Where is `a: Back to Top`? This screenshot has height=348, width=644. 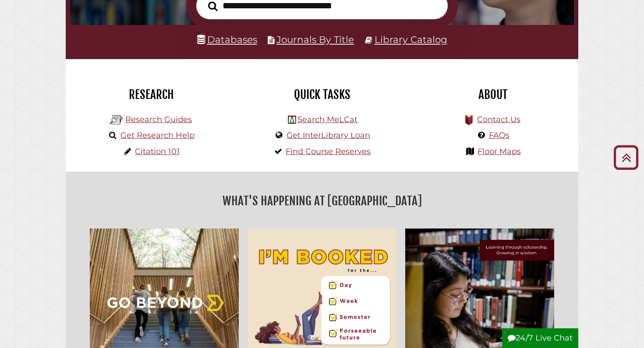 a: Back to Top is located at coordinates (626, 157).